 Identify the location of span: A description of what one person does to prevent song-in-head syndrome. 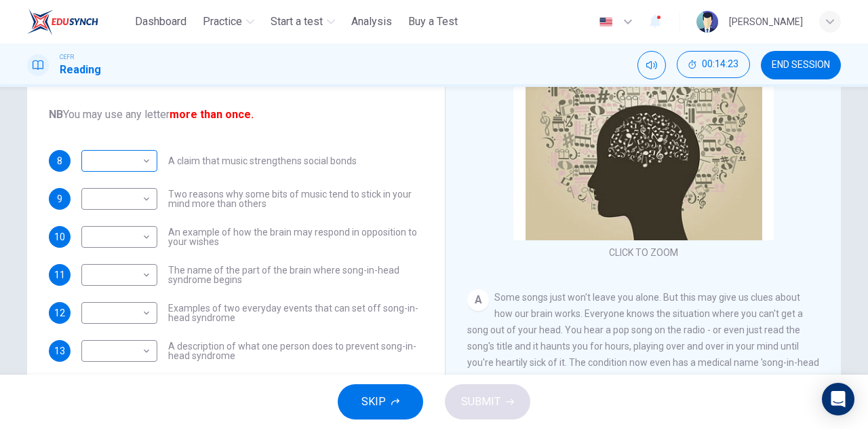
(296, 351).